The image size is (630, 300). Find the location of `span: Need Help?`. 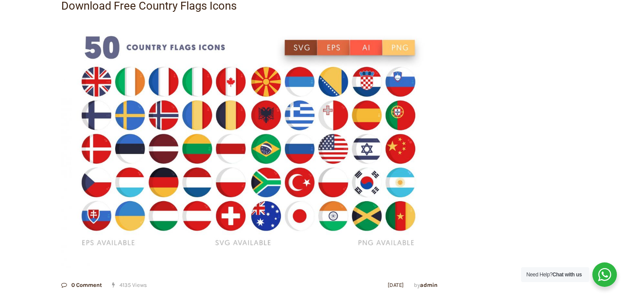

span: Need Help? is located at coordinates (554, 275).